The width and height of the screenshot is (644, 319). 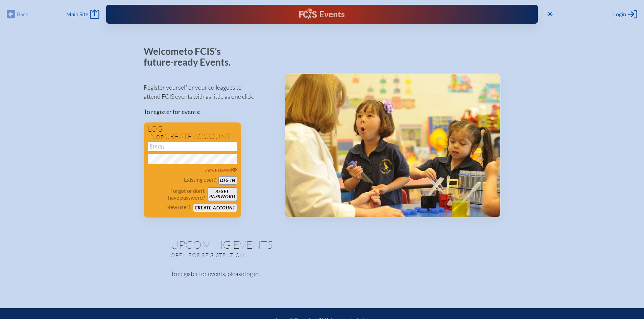 What do you see at coordinates (83, 14) in the screenshot?
I see `a: Main Site` at bounding box center [83, 14].